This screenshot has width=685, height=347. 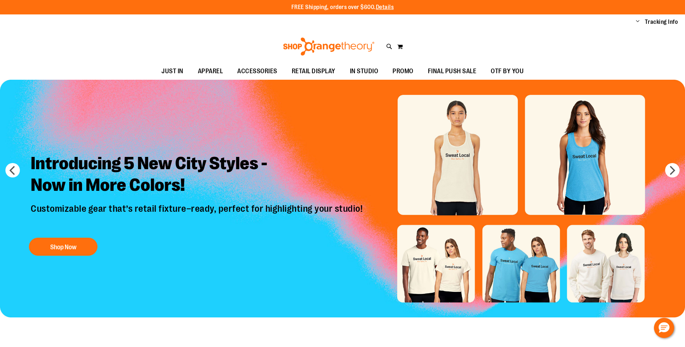 What do you see at coordinates (364, 72) in the screenshot?
I see `a: IN STUDIO` at bounding box center [364, 72].